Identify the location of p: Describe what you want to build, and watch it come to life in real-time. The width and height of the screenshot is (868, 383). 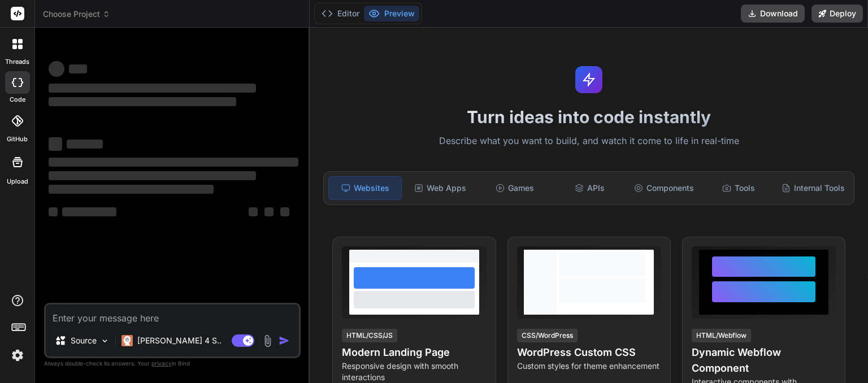
(589, 141).